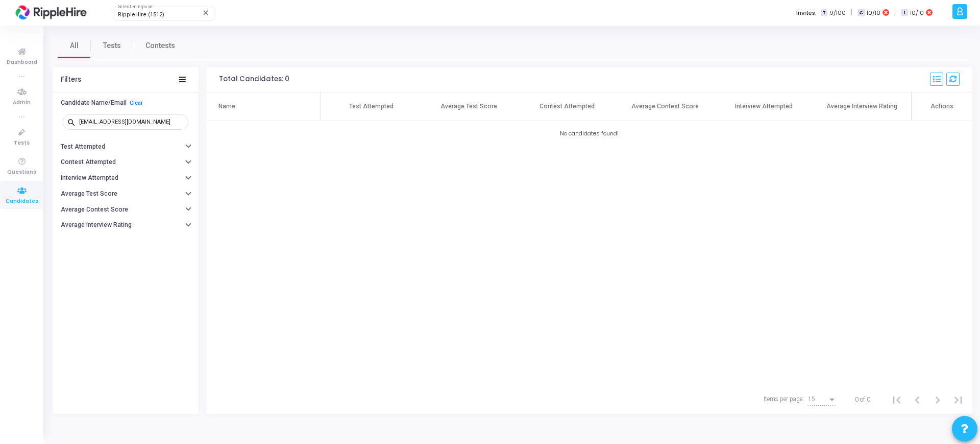 The image size is (980, 444). I want to click on span: Dashboard, so click(22, 62).